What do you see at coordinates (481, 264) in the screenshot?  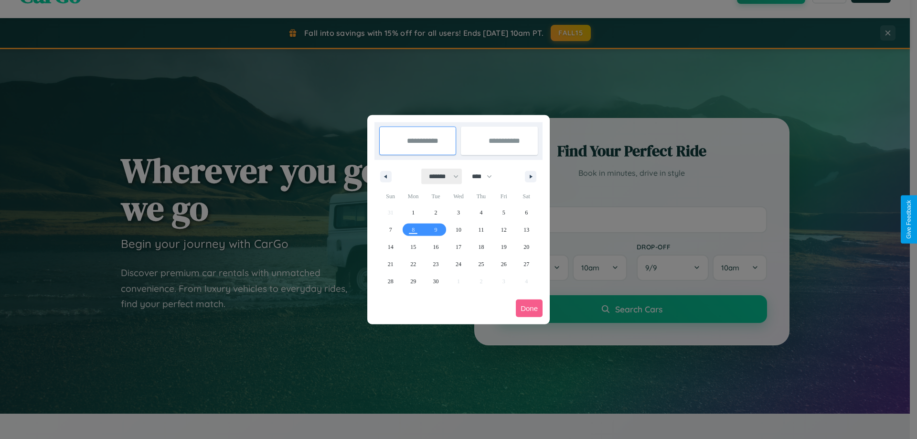 I see `span: 25` at bounding box center [481, 264].